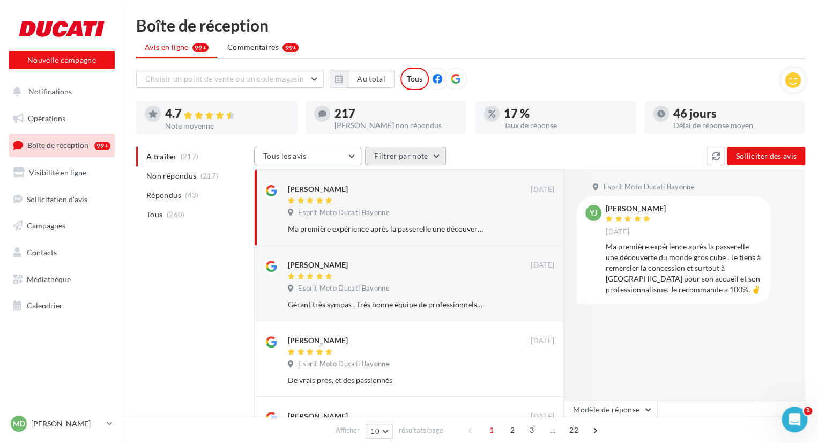  What do you see at coordinates (171, 176) in the screenshot?
I see `span: Non répondus` at bounding box center [171, 176].